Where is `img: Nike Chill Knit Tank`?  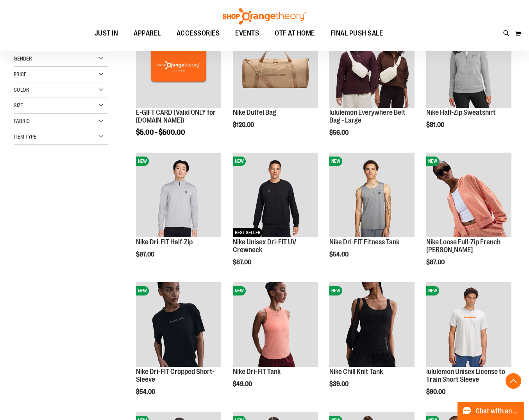 img: Nike Chill Knit Tank is located at coordinates (372, 325).